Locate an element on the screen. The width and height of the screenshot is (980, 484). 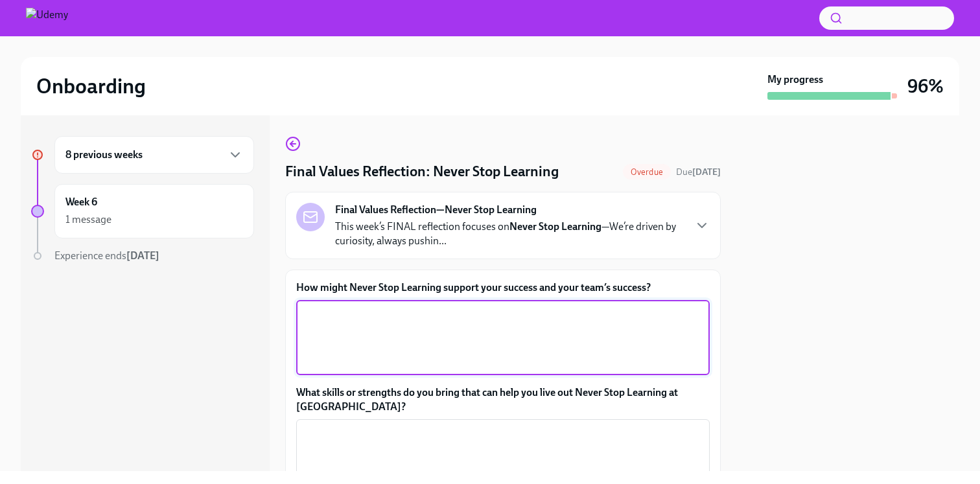
div: 8 previous weeks is located at coordinates (154, 155).